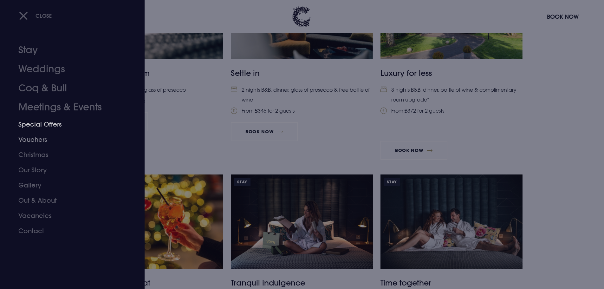 The image size is (604, 289). I want to click on button: Close, so click(36, 16).